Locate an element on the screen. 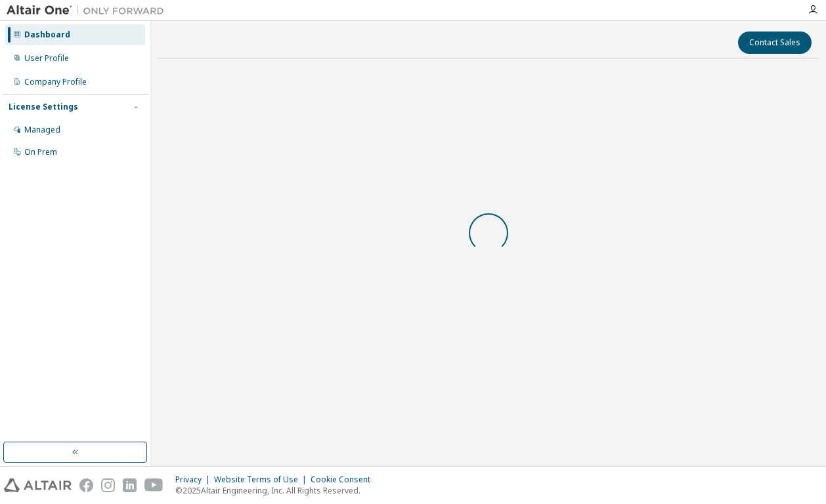  img: altair_logo.svg is located at coordinates (38, 485).